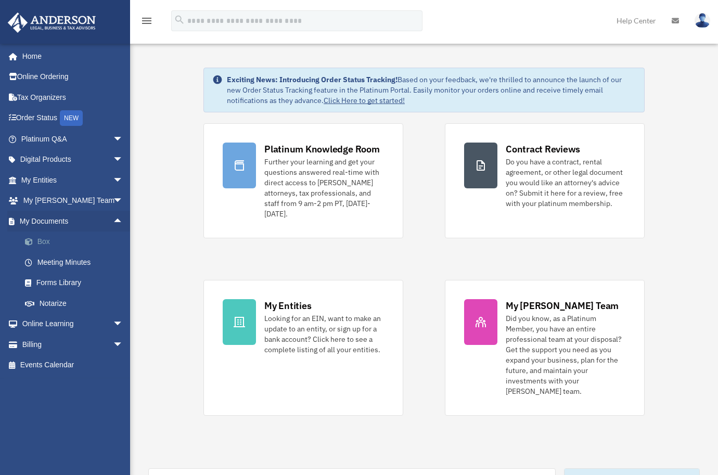  What do you see at coordinates (73, 344) in the screenshot?
I see `a: Billingarrow_drop_down` at bounding box center [73, 344].